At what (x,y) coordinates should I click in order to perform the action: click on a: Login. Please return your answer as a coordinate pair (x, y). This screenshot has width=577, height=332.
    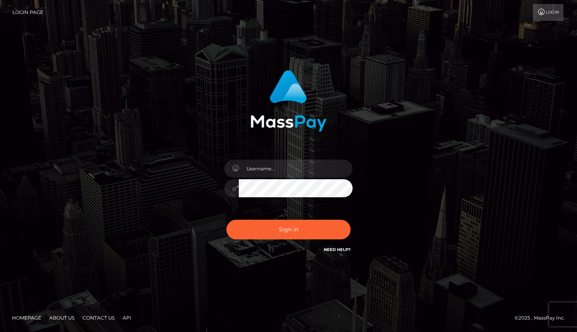
    Looking at the image, I should click on (548, 12).